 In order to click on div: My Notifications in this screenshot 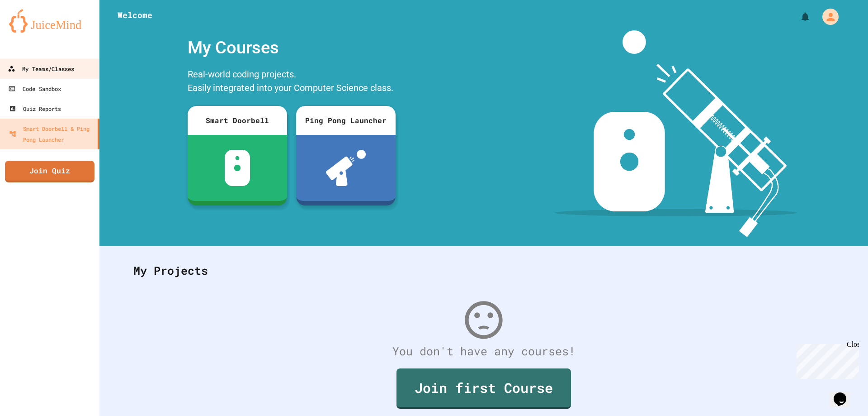, I will do `click(798, 17)`.